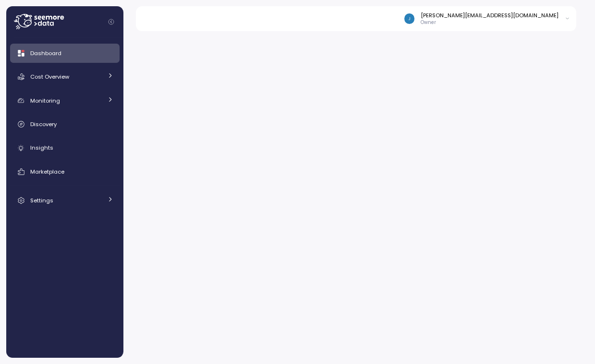  Describe the element at coordinates (42, 148) in the screenshot. I see `span: Insights` at that location.